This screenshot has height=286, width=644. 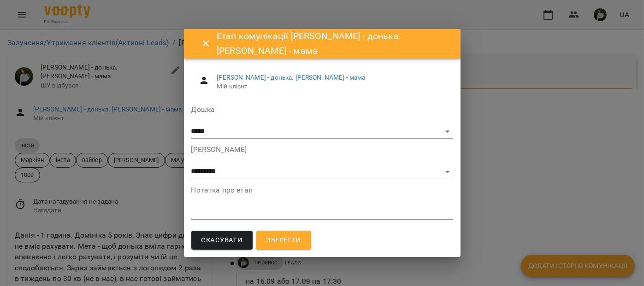 I want to click on span: Мій клієнт, so click(x=331, y=87).